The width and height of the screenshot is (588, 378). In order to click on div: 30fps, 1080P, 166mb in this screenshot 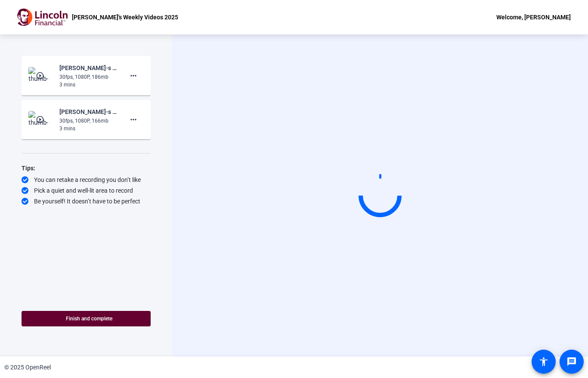, I will do `click(88, 121)`.